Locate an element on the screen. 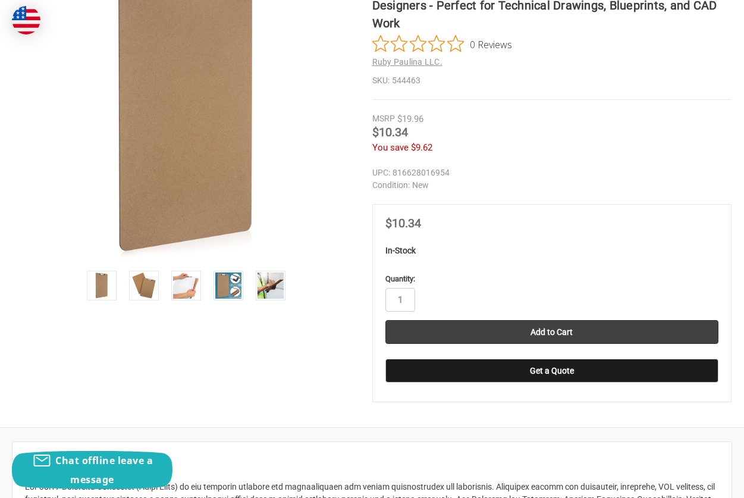 The width and height of the screenshot is (744, 498). h2: Description is located at coordinates (372, 463).